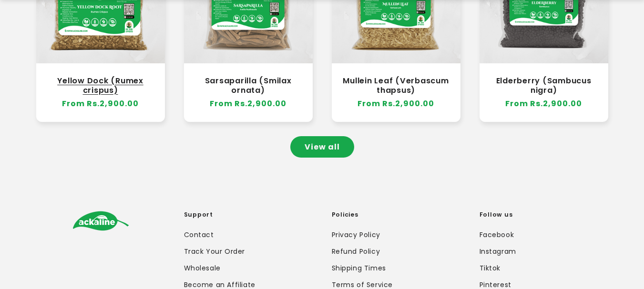 This screenshot has width=644, height=289. Describe the element at coordinates (497, 236) in the screenshot. I see `a: Facebook` at that location.